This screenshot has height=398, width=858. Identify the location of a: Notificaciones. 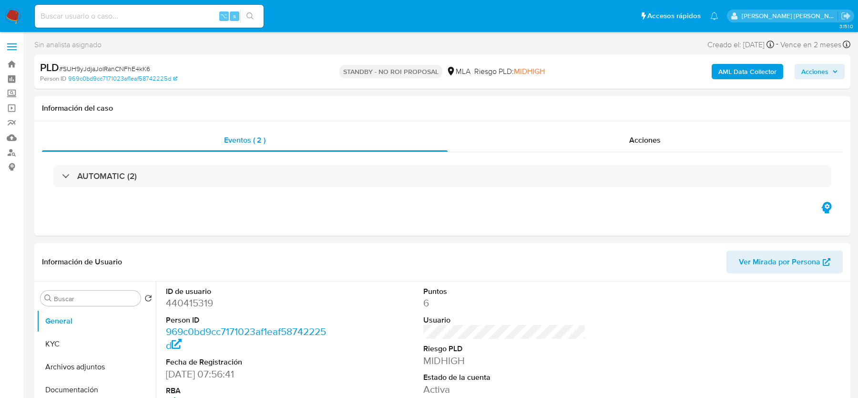
(714, 16).